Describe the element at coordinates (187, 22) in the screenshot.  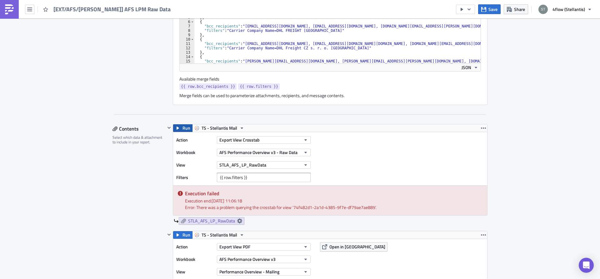
I see `div: 6` at that location.